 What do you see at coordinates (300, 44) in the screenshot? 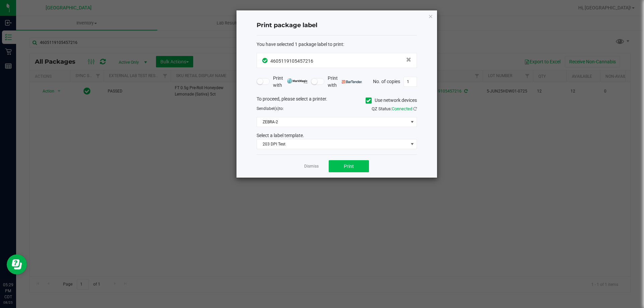
I see `span: You have selected 1 package label to print` at bounding box center [300, 44].